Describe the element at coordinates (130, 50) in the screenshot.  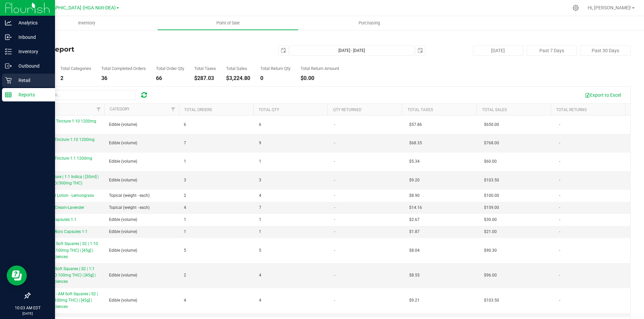
I see `h4: Sales Report` at that location.